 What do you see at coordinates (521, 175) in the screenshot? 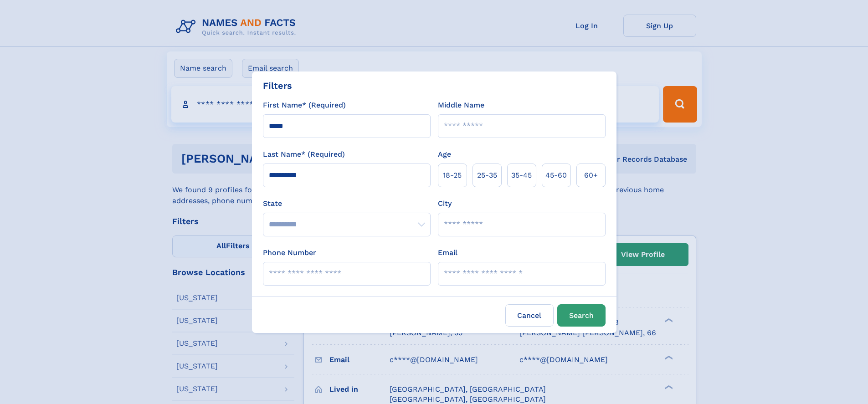
I see `span: 35‑45` at bounding box center [521, 175].